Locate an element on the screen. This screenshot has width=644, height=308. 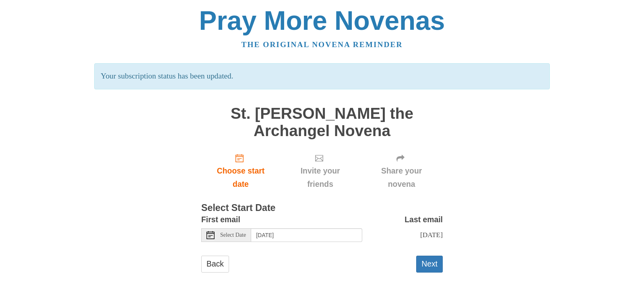
label: Last email is located at coordinates (423, 220).